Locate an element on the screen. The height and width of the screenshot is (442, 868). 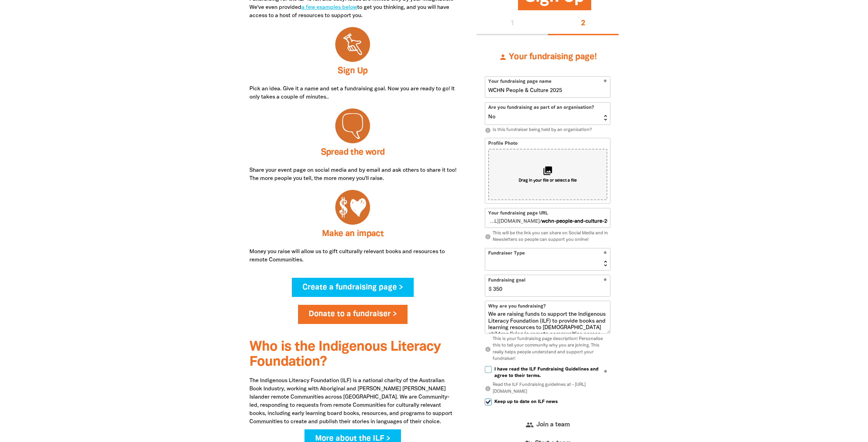
p: The Indigenous Literacy Foundation (ILF) is a national charity of the Australian Book Industry, w... is located at coordinates (353, 402).